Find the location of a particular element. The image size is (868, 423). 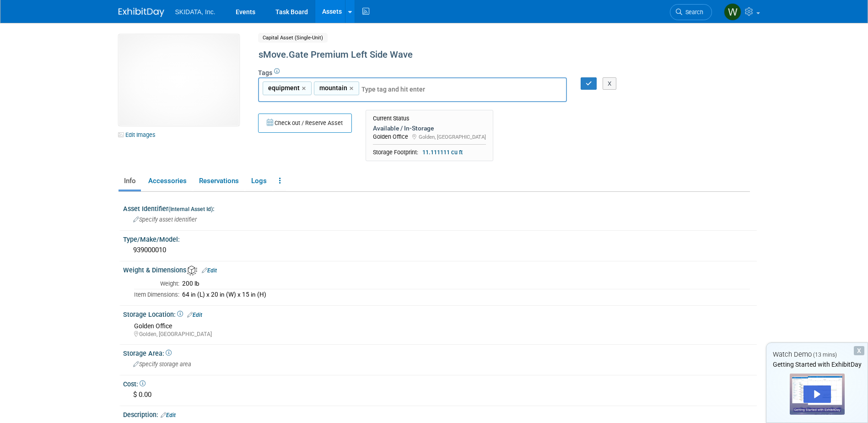

div: Storage Location: is located at coordinates (440, 314).